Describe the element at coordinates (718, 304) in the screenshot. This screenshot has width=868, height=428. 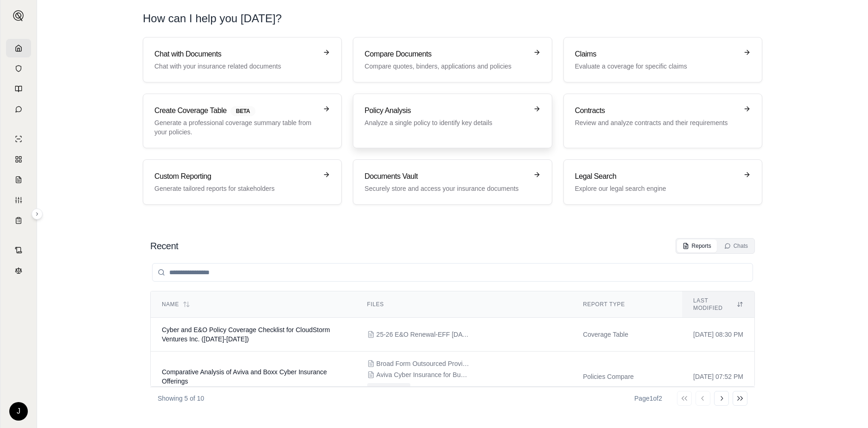
I see `div: Last modified` at that location.